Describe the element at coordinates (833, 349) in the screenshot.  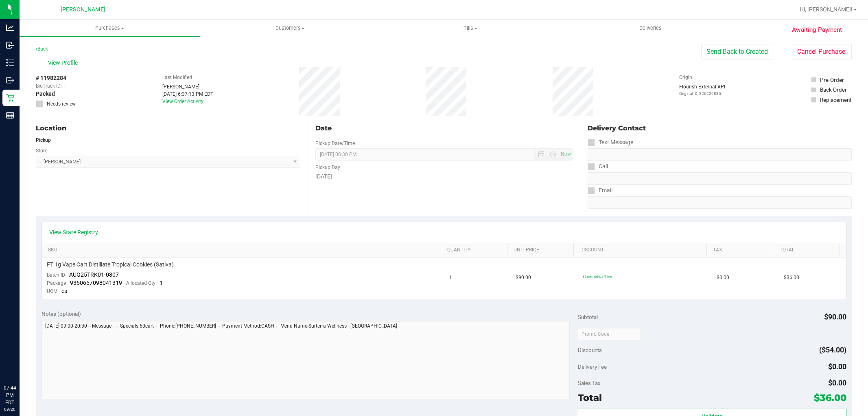
I see `span: ($54.00)` at that location.